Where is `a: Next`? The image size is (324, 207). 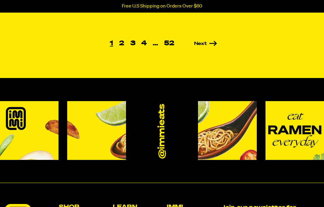 a: Next is located at coordinates (197, 44).